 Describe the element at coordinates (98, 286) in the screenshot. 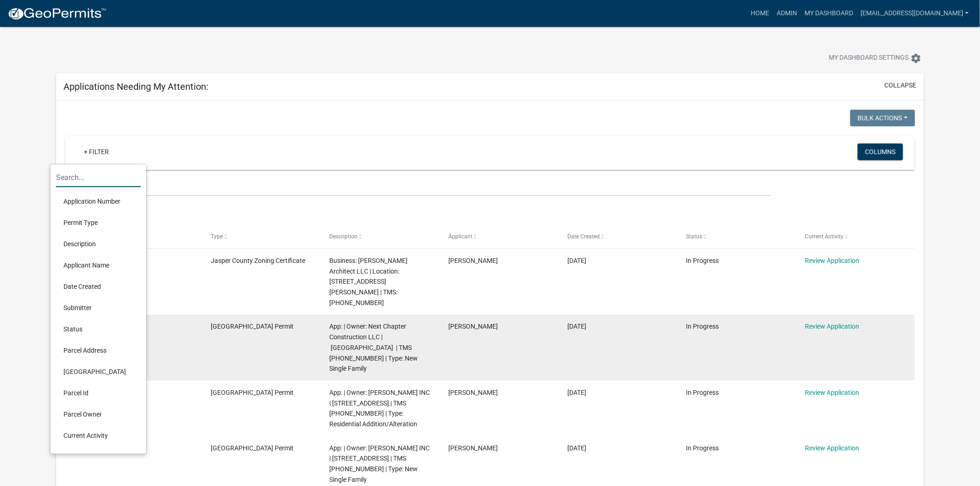

I see `li: Date Created` at that location.